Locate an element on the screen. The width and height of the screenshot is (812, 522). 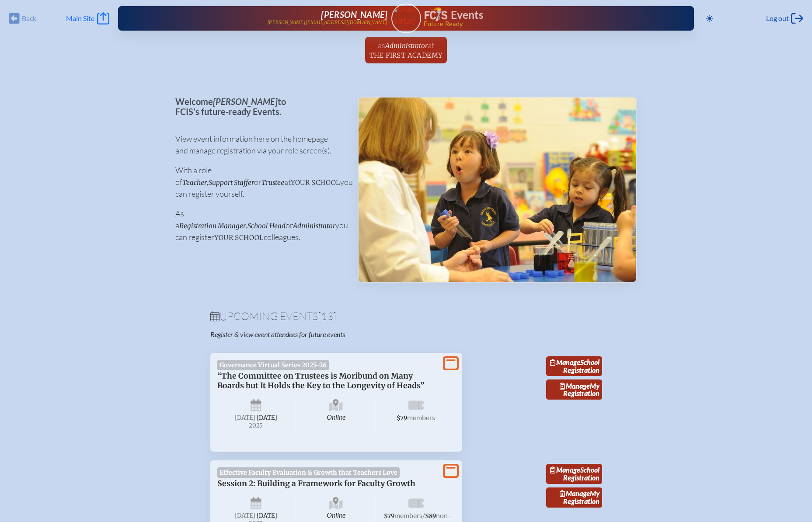
a: User Avatar is located at coordinates (406, 18).